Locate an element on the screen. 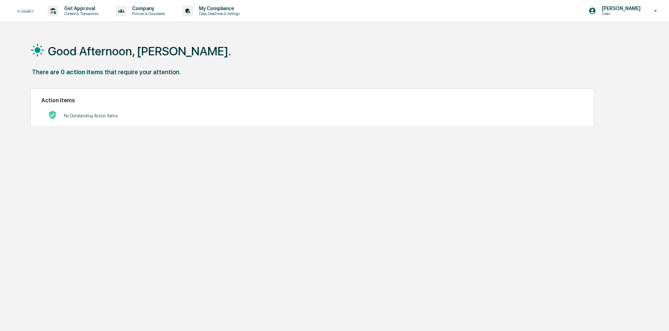  p: Company is located at coordinates (147, 8).